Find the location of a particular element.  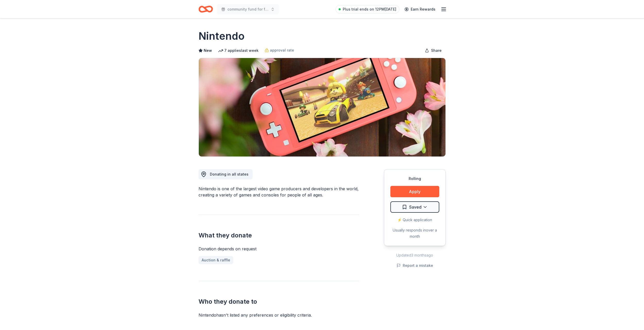

h1: Nintendo is located at coordinates (222, 36).